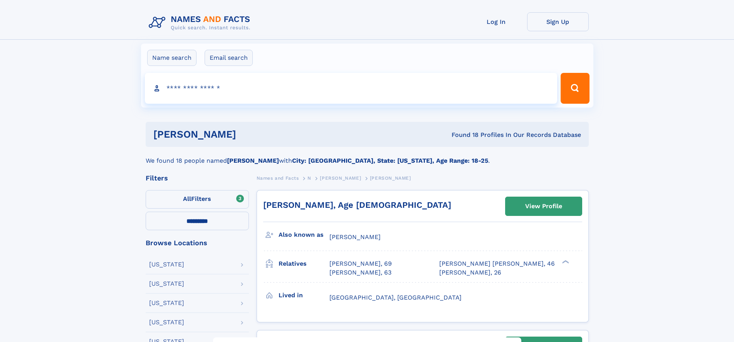 This screenshot has width=734, height=342. I want to click on span: All, so click(187, 199).